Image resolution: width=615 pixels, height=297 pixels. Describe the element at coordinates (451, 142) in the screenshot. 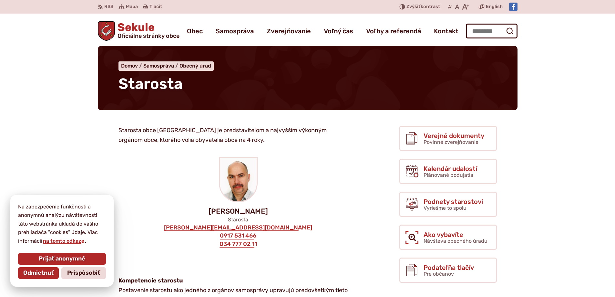

I see `span: Povinné zverejňovanie` at that location.